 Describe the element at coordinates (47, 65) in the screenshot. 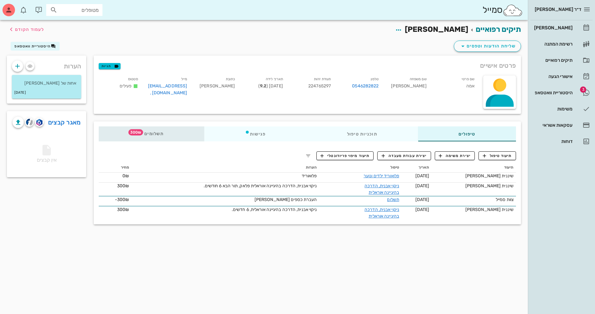

I see `div: הערות` at that location.